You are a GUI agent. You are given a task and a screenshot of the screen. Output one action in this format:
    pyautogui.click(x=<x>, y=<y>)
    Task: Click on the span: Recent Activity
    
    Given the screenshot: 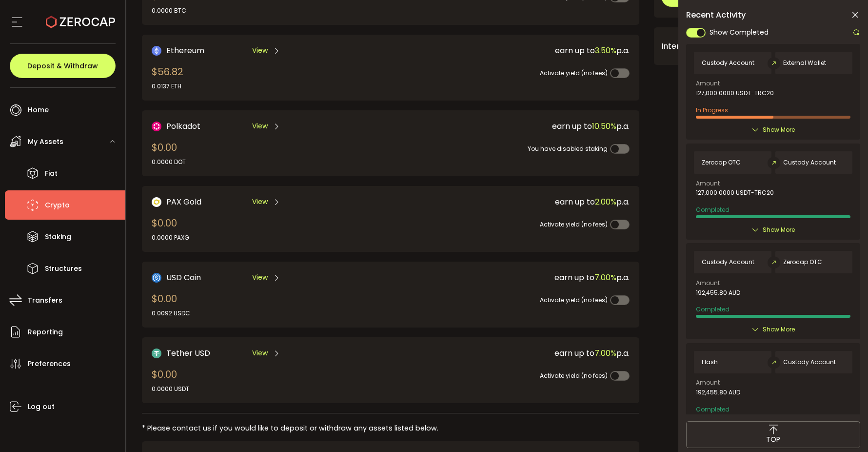 What is the action you would take?
    pyautogui.click(x=716, y=15)
    